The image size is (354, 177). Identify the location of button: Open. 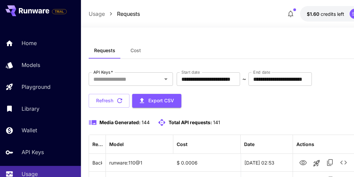
(166, 79).